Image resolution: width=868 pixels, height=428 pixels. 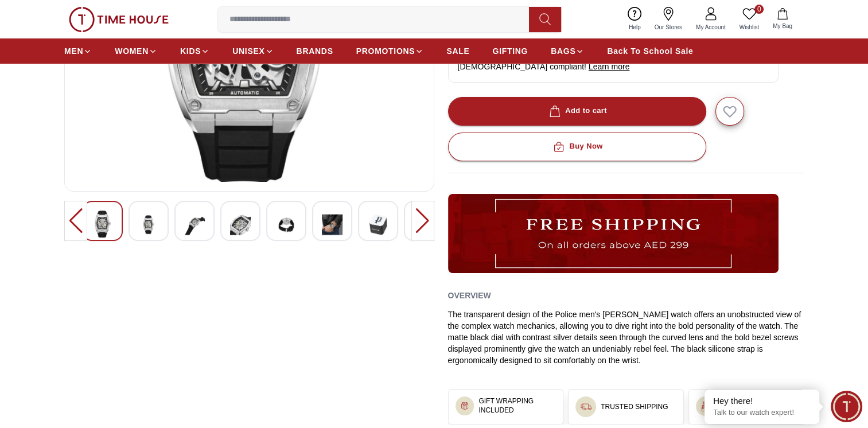 What do you see at coordinates (74, 51) in the screenshot?
I see `span: MEN` at bounding box center [74, 51].